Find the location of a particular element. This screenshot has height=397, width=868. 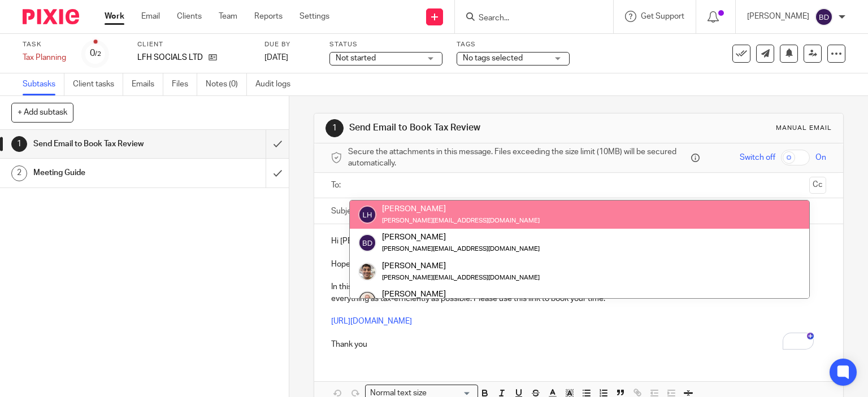

a: Email is located at coordinates (150, 16).